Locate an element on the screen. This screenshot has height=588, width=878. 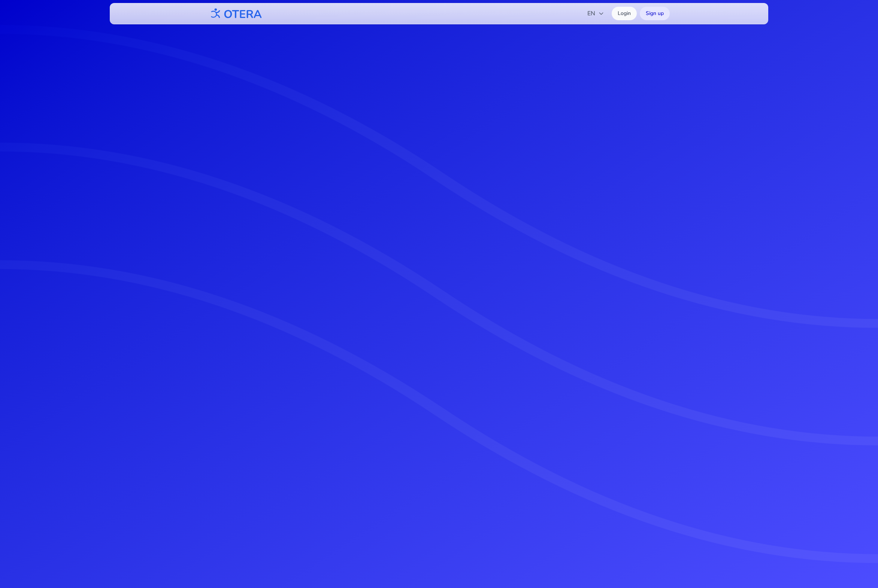
a: OTERA logo is located at coordinates (235, 13).